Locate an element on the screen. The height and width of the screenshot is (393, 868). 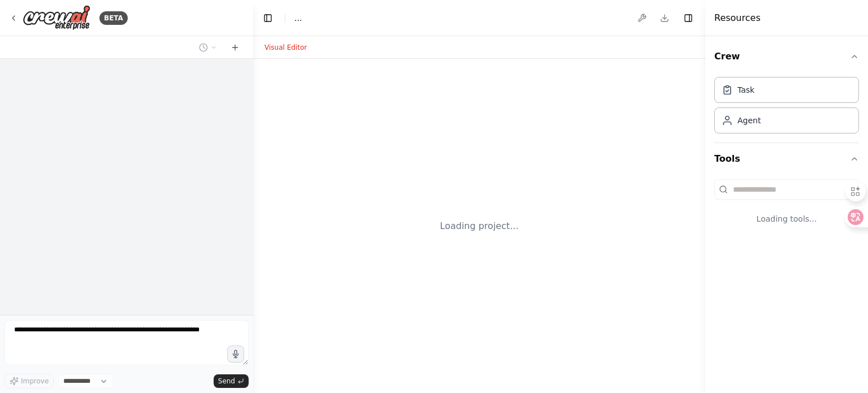
button: Improve is located at coordinates (28, 381).